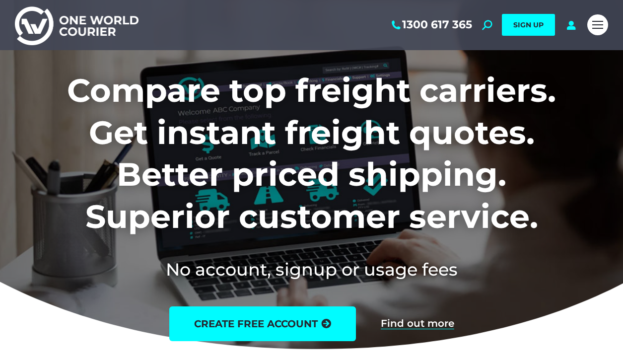 This screenshot has height=364, width=623. Describe the element at coordinates (431, 25) in the screenshot. I see `a: 1300 617 365` at that location.